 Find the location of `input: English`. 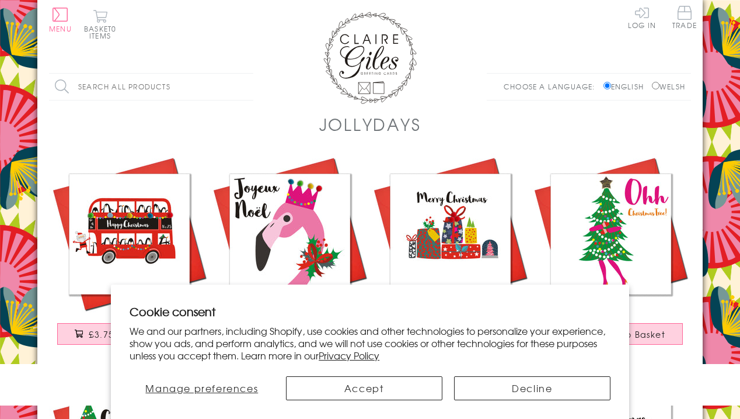

input: English is located at coordinates (607, 85).